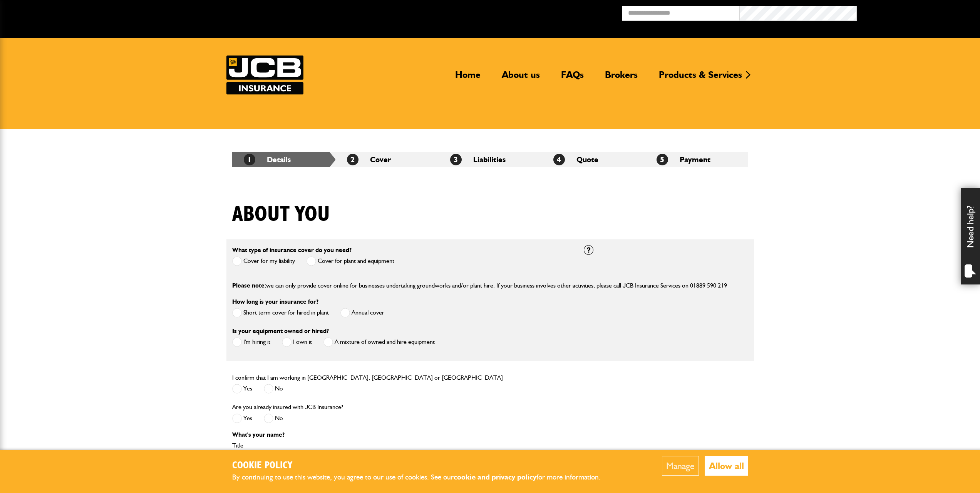  Describe the element at coordinates (915, 11) in the screenshot. I see `button: Broker Login` at that location.